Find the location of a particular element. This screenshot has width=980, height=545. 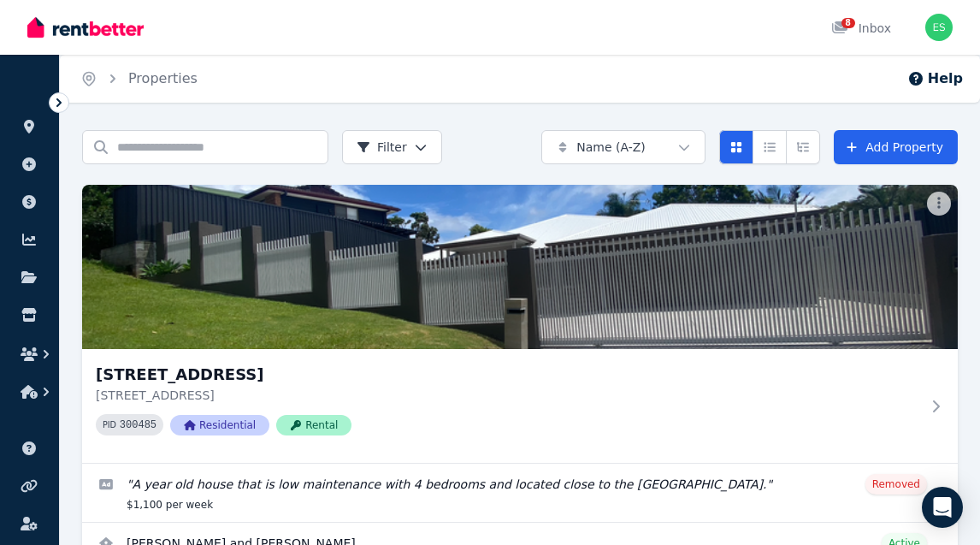

small: PID is located at coordinates (109, 425).